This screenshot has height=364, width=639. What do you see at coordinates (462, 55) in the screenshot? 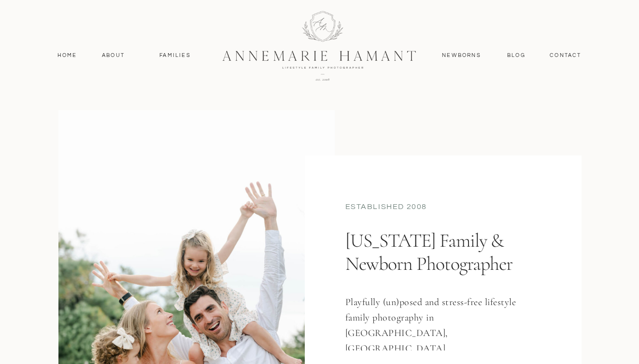
I see `a: Newborns` at bounding box center [462, 55].